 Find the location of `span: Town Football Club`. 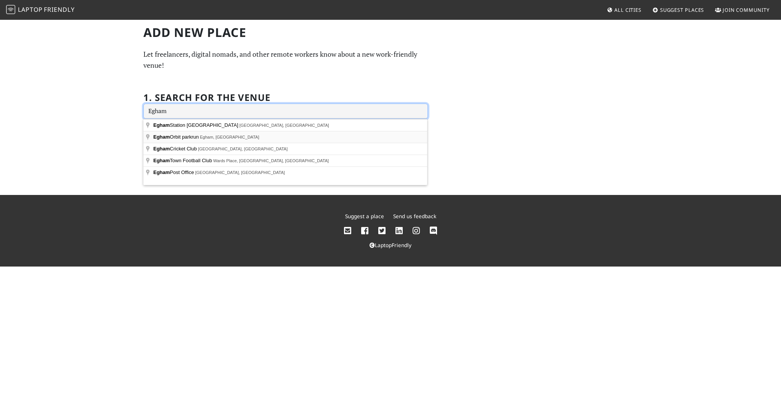

span: Town Football Club is located at coordinates (183, 160).